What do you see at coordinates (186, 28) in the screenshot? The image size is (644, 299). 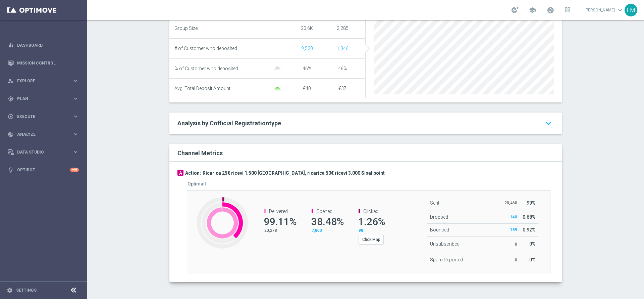 I see `span: Group Size` at bounding box center [186, 28].